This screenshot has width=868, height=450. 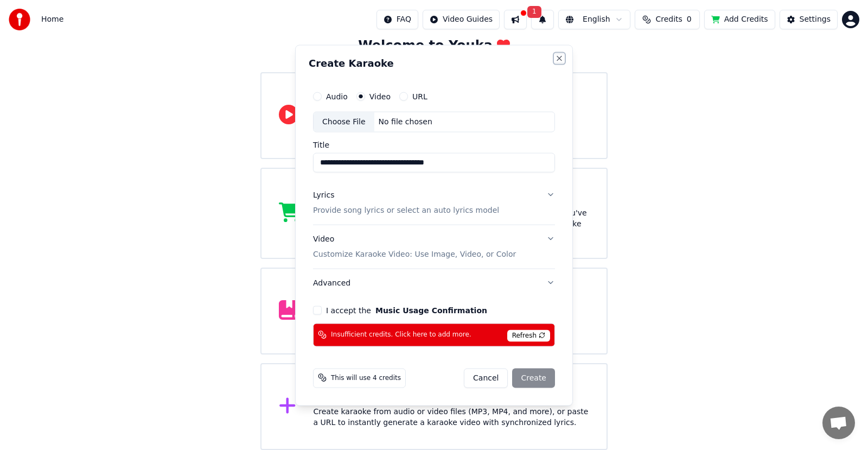 I want to click on div: Choose File, so click(x=344, y=121).